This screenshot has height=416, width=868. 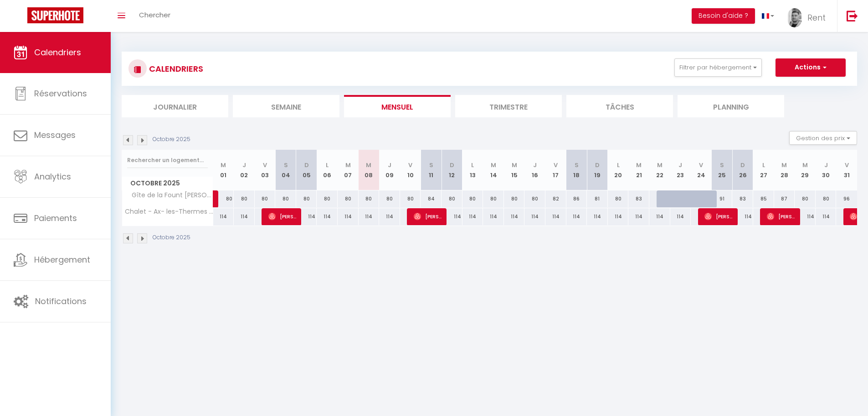 I want to click on span: Réservations, so click(x=61, y=93).